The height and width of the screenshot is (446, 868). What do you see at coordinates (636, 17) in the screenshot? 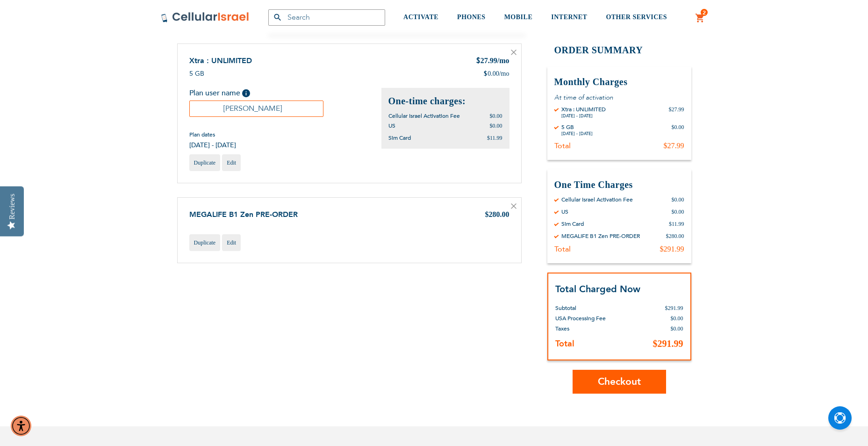
I see `span: OTHER SERVICES` at bounding box center [636, 17].